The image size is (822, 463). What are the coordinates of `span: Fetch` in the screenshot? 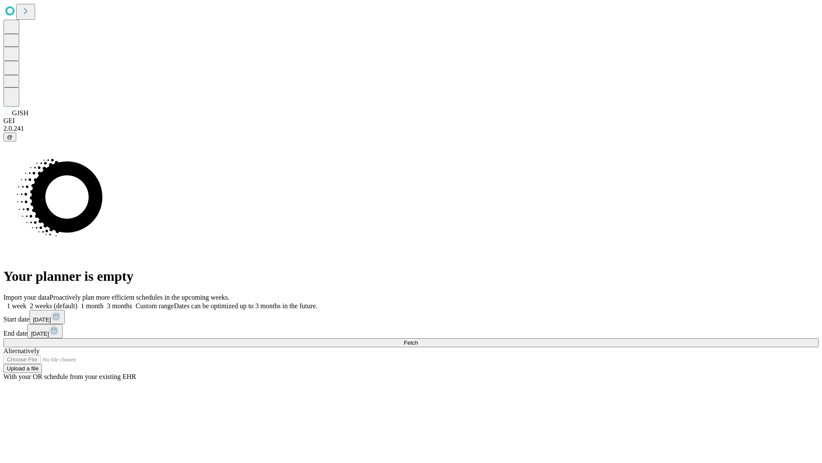 It's located at (411, 342).